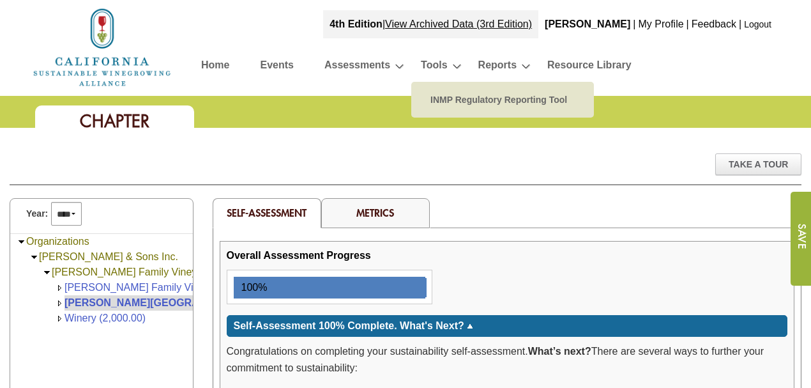  I want to click on span: Year:, so click(37, 213).